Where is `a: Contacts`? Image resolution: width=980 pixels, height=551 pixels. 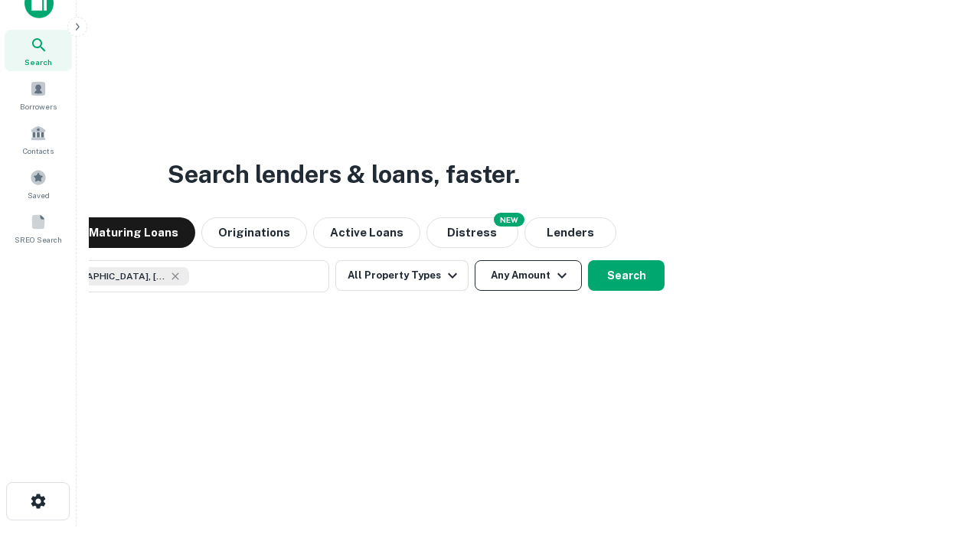 a: Contacts is located at coordinates (38, 140).